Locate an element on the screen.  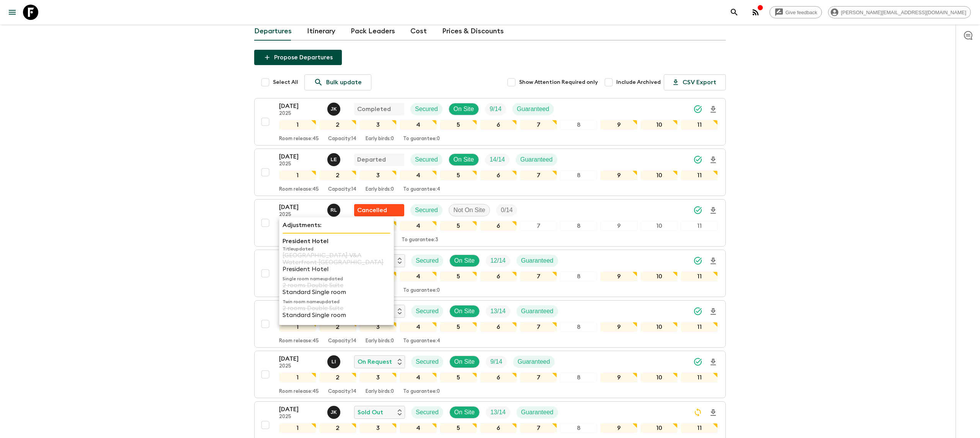
p: To guarantee: 0 is located at coordinates (421, 392).